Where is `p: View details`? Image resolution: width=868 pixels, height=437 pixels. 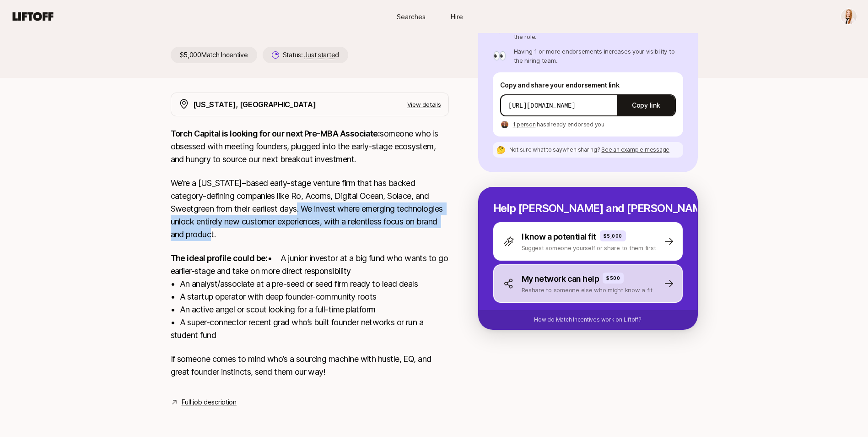
p: View details is located at coordinates (424, 104).